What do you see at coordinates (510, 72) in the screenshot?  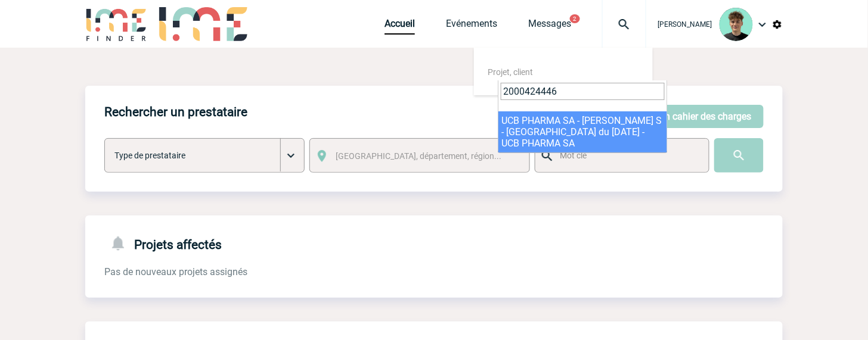 I see `span: Projet, client` at bounding box center [510, 72].